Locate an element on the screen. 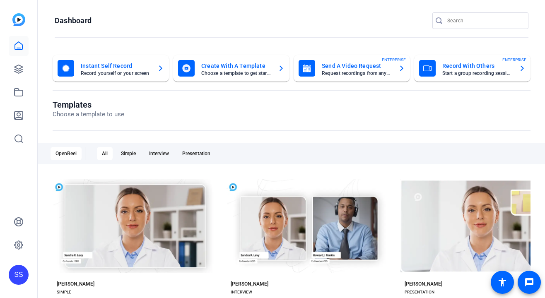 This screenshot has width=545, height=298. mat-card-title: Create With A Template is located at coordinates (236, 66).